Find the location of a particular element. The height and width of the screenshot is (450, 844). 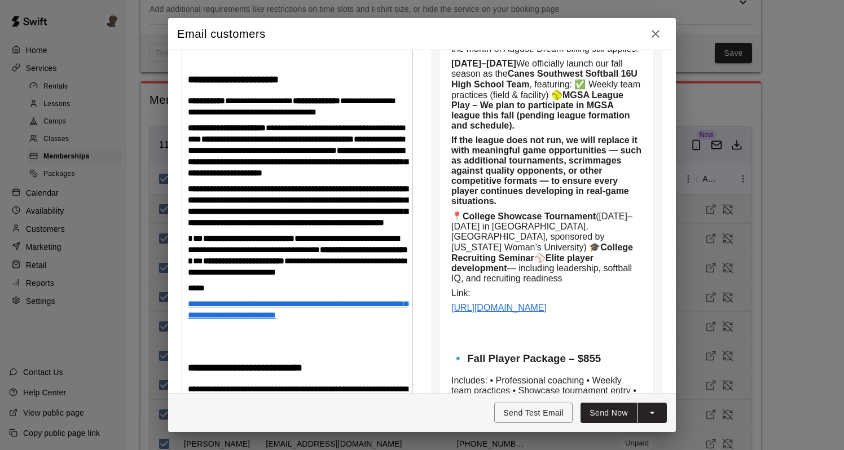

span: for the month of August. Dream billing still applies. is located at coordinates (545, 43).